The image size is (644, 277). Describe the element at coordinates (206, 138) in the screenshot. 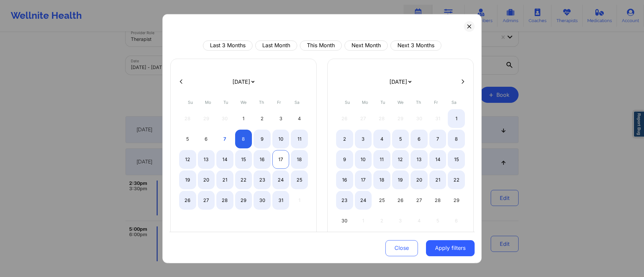

I see `div: Mon Oct 06 2025` at that location.